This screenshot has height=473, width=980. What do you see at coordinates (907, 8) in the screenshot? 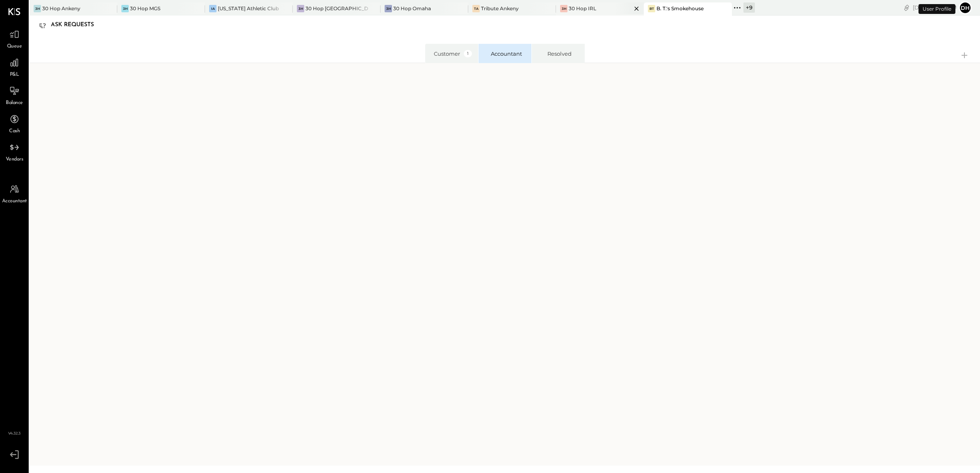
I see `div: copy link` at bounding box center [907, 8].